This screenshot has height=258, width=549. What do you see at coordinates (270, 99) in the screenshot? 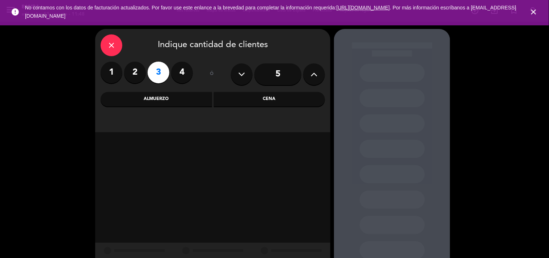
I see `div: Cena` at bounding box center [270, 99].